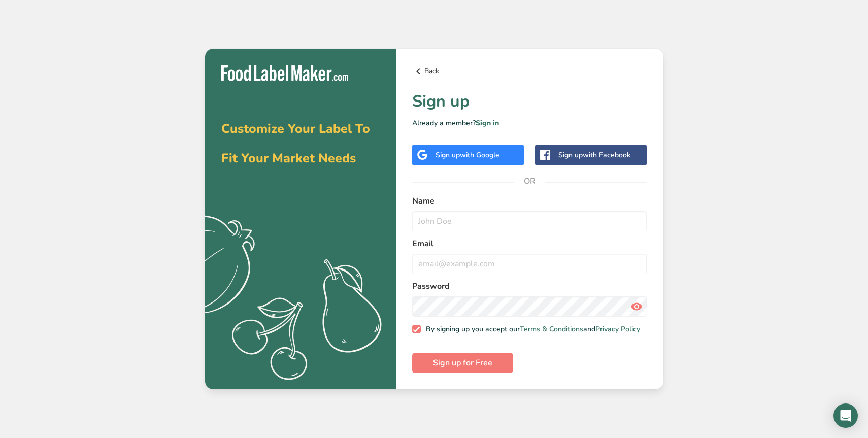  Describe the element at coordinates (529, 181) in the screenshot. I see `span: OR` at that location.